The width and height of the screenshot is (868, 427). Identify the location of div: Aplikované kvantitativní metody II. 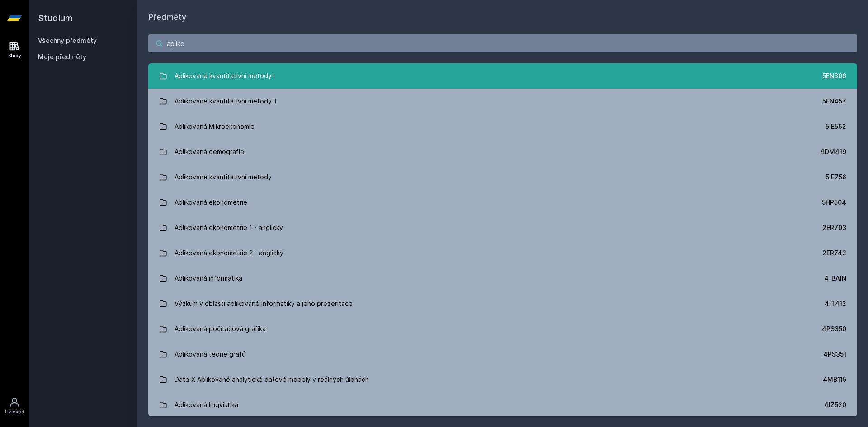
(225, 101).